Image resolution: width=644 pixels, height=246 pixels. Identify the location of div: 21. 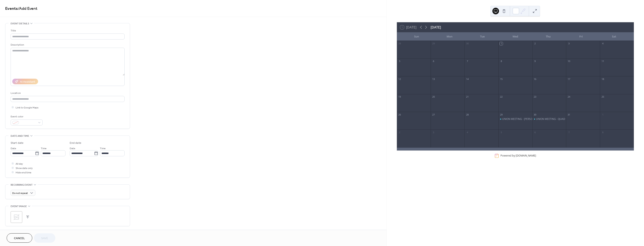
(467, 97).